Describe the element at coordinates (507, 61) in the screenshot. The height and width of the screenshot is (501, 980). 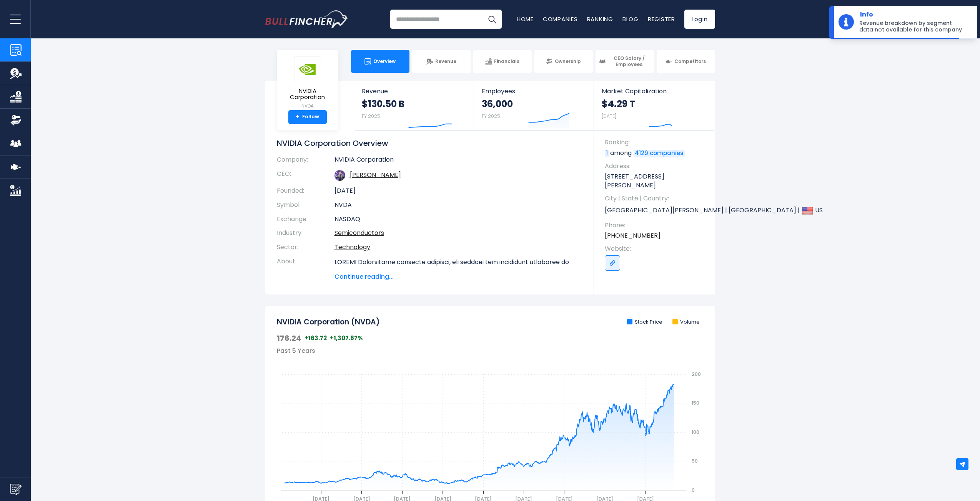
I see `span: Financials` at that location.